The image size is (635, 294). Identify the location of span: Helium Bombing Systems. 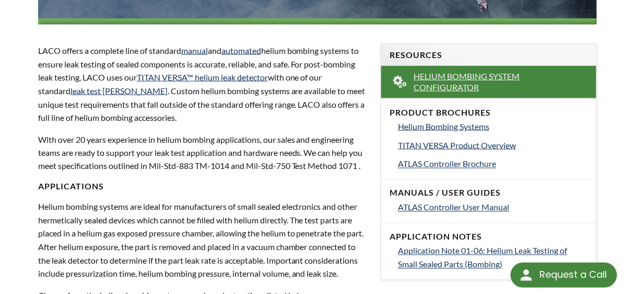
(444, 126).